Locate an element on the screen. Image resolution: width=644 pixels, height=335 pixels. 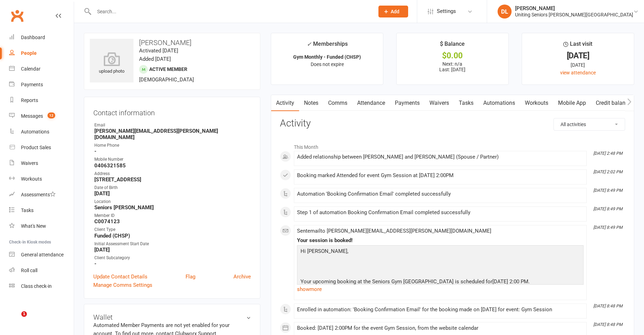
a: Assessments is located at coordinates (41, 195).